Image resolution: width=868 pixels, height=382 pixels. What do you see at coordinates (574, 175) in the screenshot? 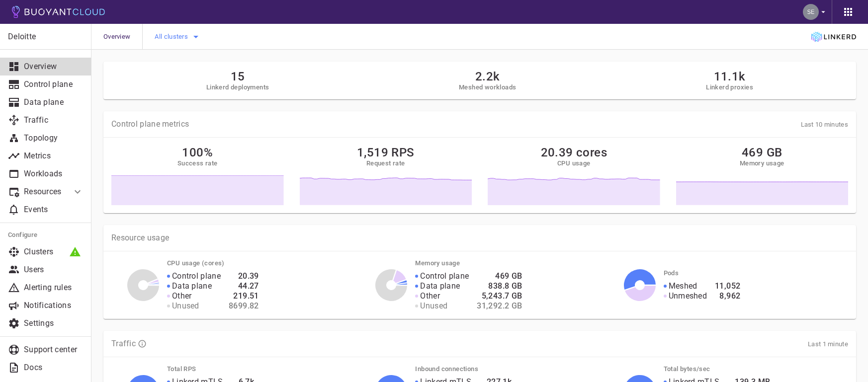
I see `a: 20.39 coresCPU usage` at bounding box center [574, 175].